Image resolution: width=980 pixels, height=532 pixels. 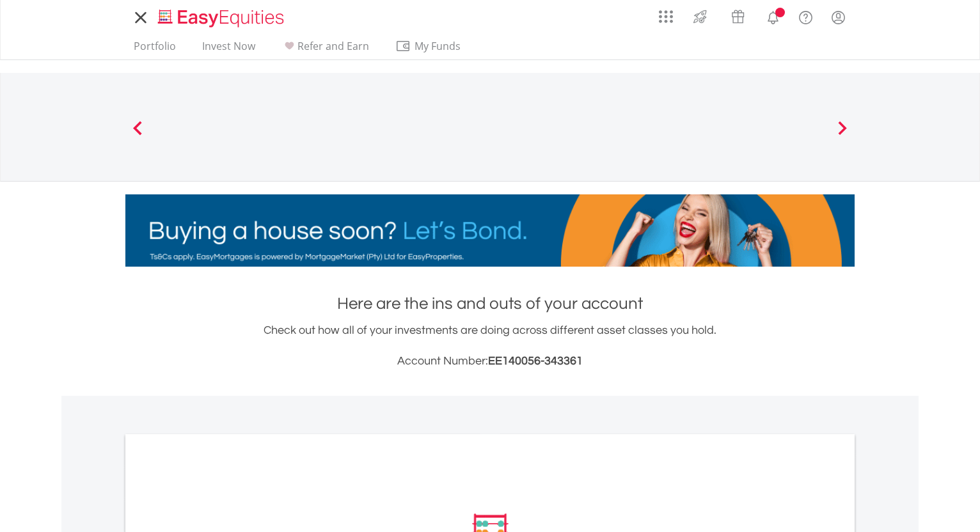 What do you see at coordinates (437, 46) in the screenshot?
I see `span: My Funds` at bounding box center [437, 46].